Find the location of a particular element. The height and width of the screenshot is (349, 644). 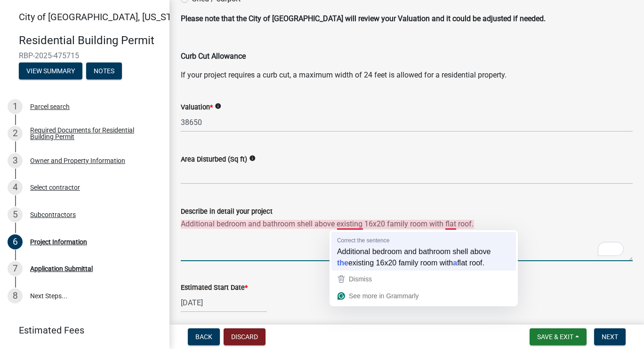

p: If your project requires a curb cut, a maximum width of 24 feet is allowed for a residential prop... is located at coordinates (407, 75).